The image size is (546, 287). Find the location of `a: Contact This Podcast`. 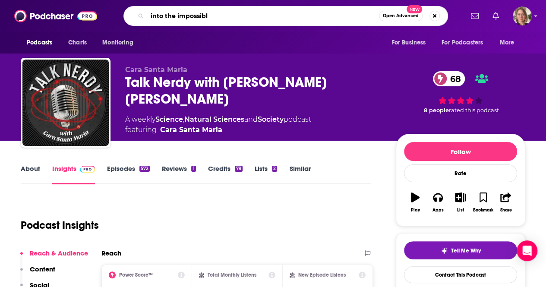

a: Contact This Podcast is located at coordinates (460, 274).